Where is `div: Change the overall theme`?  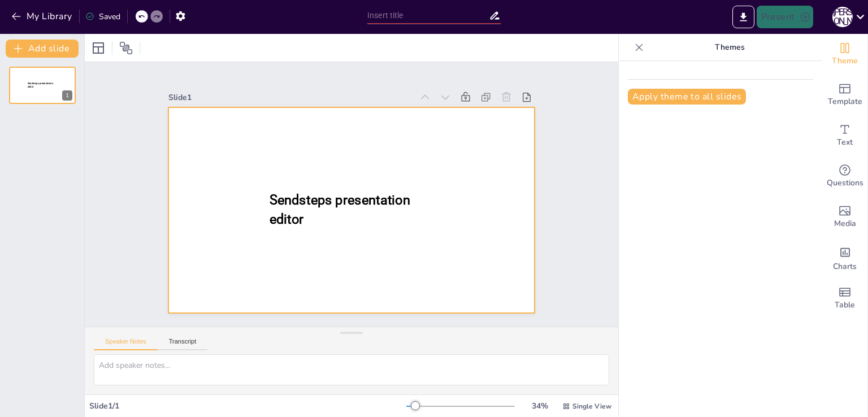 div: Change the overall theme is located at coordinates (845, 54).